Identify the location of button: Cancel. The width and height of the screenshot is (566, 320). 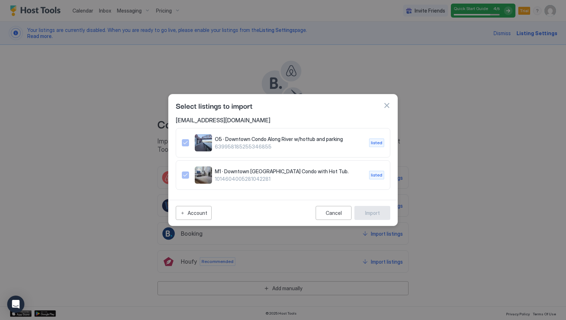
(334, 213).